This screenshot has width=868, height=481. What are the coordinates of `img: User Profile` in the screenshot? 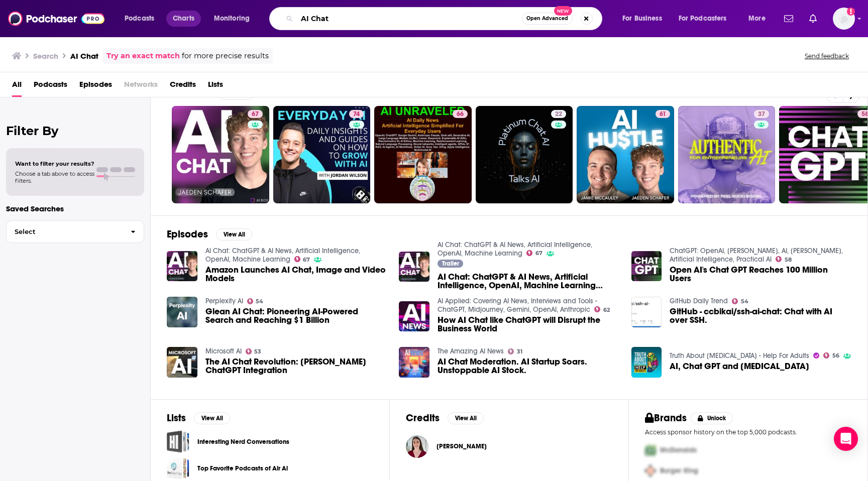 It's located at (844, 18).